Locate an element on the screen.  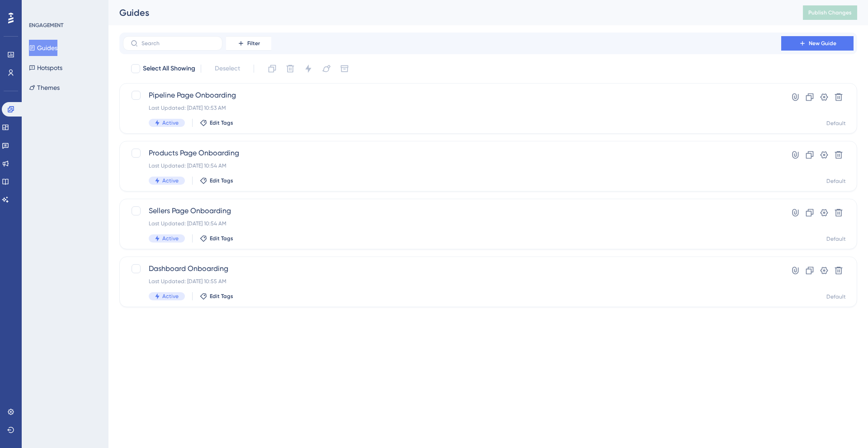
span: Sellers Page Onboarding is located at coordinates (452, 211).